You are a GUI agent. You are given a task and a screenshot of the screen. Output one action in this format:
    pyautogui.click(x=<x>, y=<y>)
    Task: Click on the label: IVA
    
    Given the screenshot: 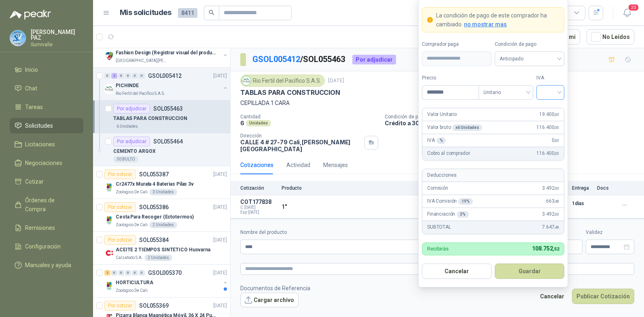 What is the action you would take?
    pyautogui.click(x=550, y=78)
    